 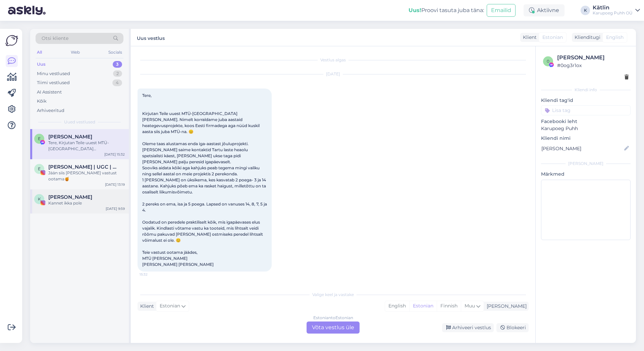 What do you see at coordinates (55, 38) in the screenshot?
I see `span: Otsi kliente` at bounding box center [55, 38].